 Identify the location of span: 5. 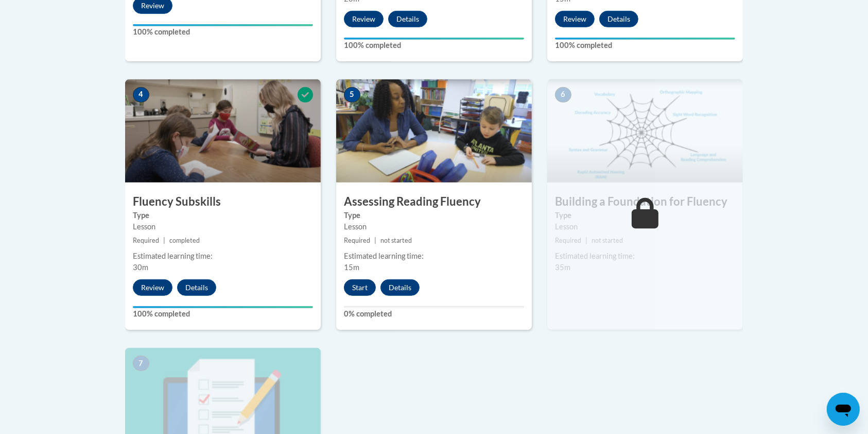
(353, 95).